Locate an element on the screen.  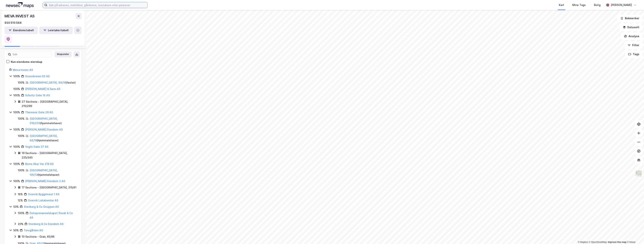
div: 20% is located at coordinates (21, 224).